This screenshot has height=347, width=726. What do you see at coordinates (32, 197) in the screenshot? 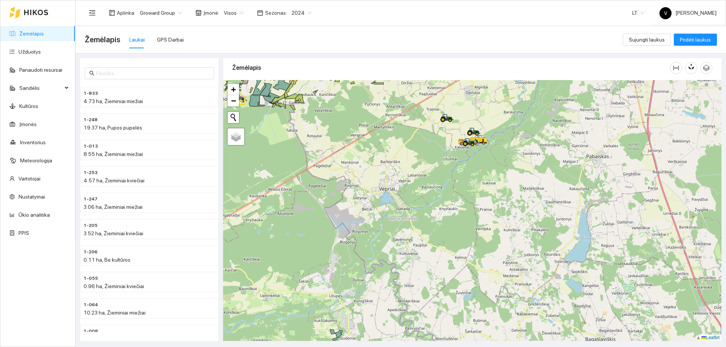
I see `a: Nustatymai` at bounding box center [32, 197].